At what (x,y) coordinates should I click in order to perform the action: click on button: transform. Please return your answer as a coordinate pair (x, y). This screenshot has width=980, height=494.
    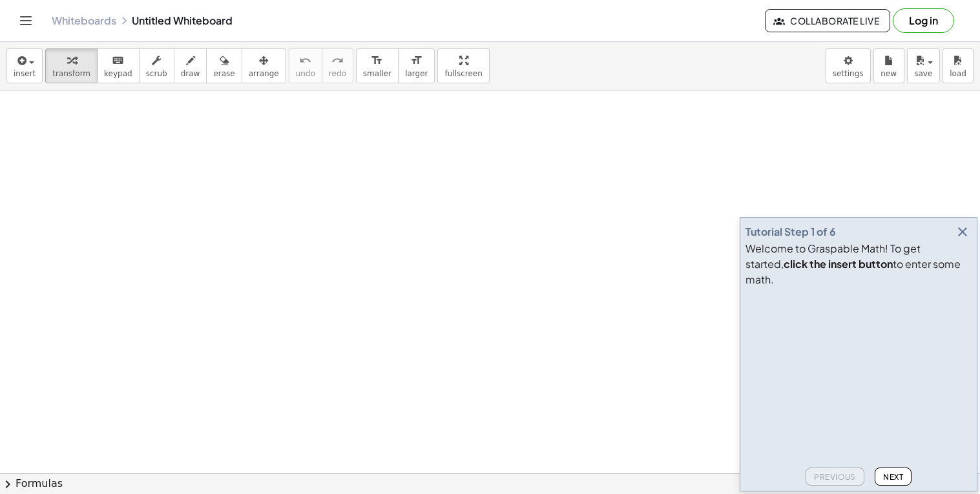
    Looking at the image, I should click on (71, 66).